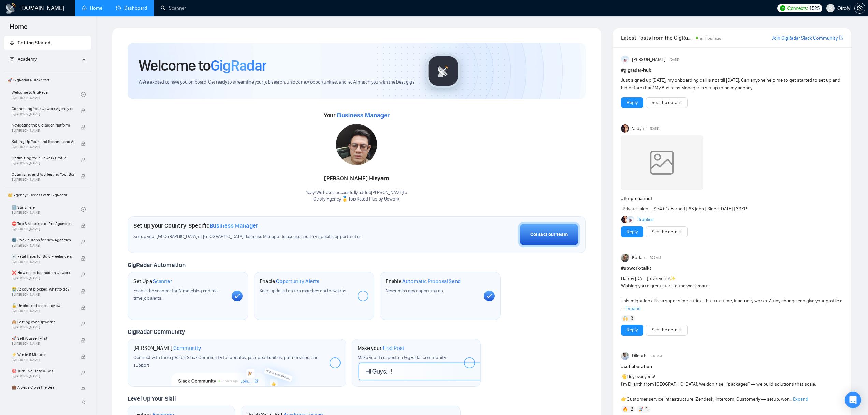 Image resolution: width=868 pixels, height=415 pixels. Describe the element at coordinates (132, 8) in the screenshot. I see `a: dashboardDashboard` at that location.